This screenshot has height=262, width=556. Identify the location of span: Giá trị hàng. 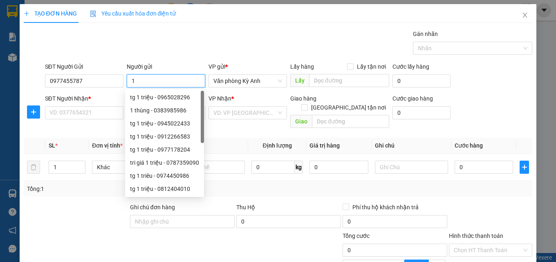
(325, 146).